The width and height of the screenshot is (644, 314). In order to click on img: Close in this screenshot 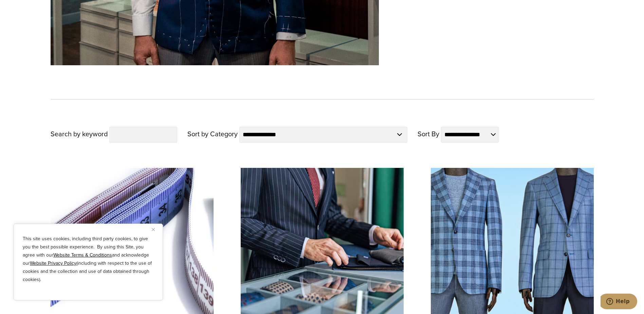, I will do `click(153, 229)`.